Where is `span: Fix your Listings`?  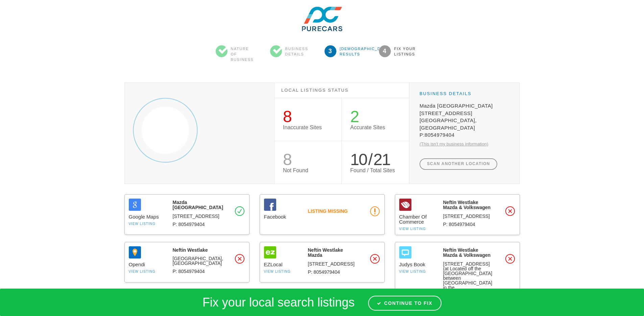 span: Fix your Listings is located at coordinates (405, 52).